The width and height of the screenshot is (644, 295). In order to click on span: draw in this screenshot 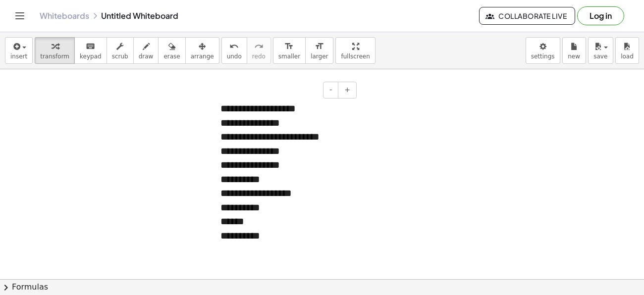, I will do `click(146, 56)`.